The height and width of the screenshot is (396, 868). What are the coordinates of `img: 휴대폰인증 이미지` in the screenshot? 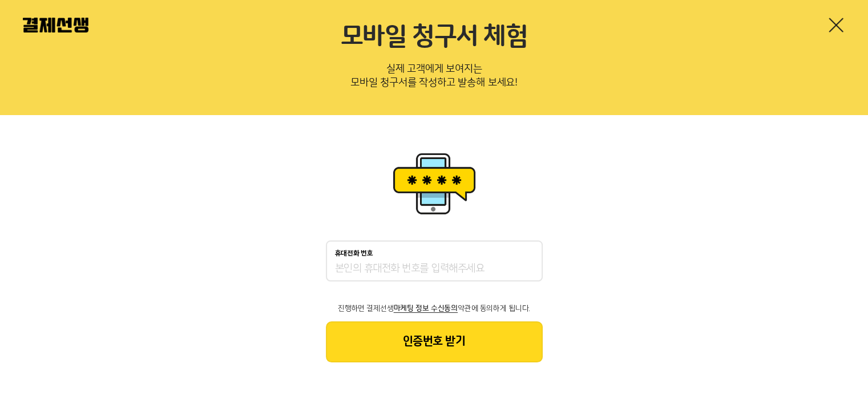 It's located at (434, 183).